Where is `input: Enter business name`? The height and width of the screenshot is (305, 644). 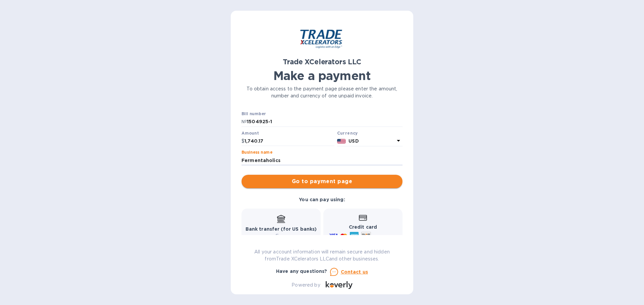
input: Enter business name is located at coordinates (322, 161).